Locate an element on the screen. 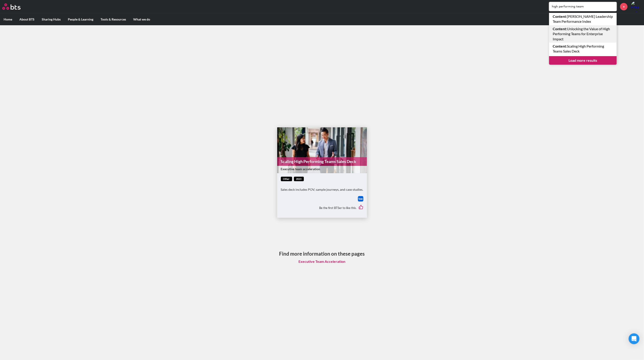 The width and height of the screenshot is (644, 360). label: About BTS is located at coordinates (27, 19).